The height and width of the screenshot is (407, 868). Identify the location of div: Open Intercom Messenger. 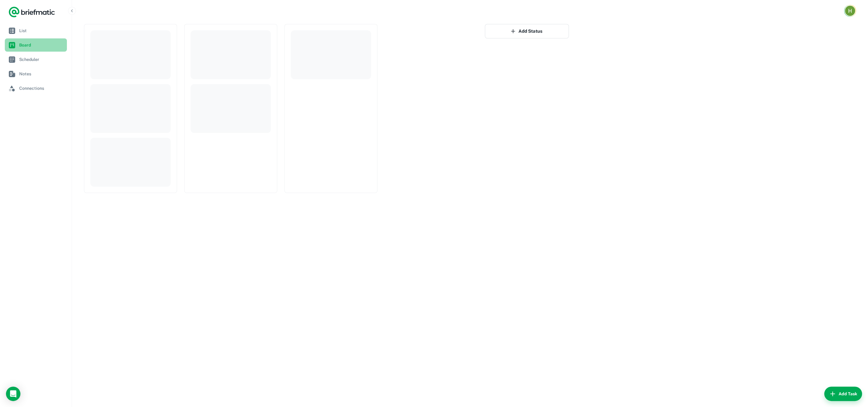
(13, 394).